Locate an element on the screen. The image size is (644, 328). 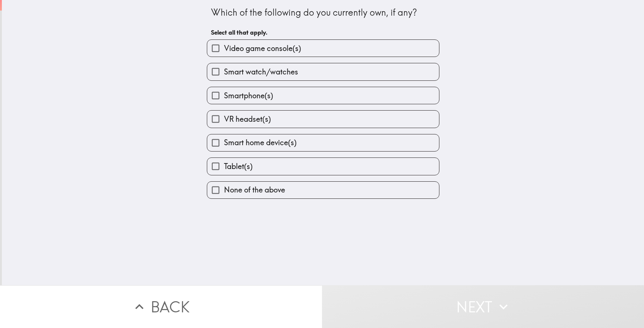
span: None of the above is located at coordinates (255, 190).